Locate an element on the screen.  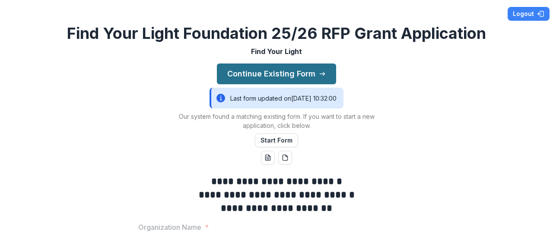
button: Logout is located at coordinates (528, 14).